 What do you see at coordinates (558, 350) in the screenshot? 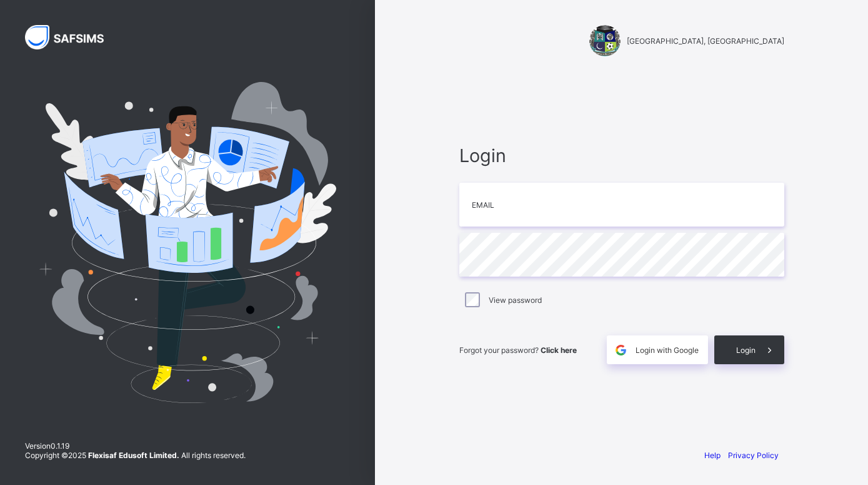
I see `a: Click here` at bounding box center [558, 350].